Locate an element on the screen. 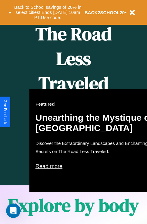 The image size is (147, 224). div: Give Feedback is located at coordinates (5, 112).